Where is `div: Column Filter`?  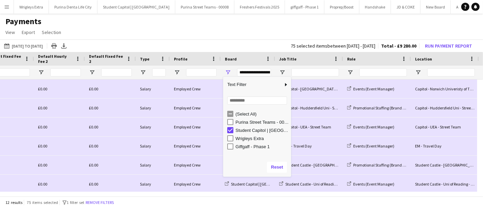
div: Column Filter is located at coordinates (257, 127).